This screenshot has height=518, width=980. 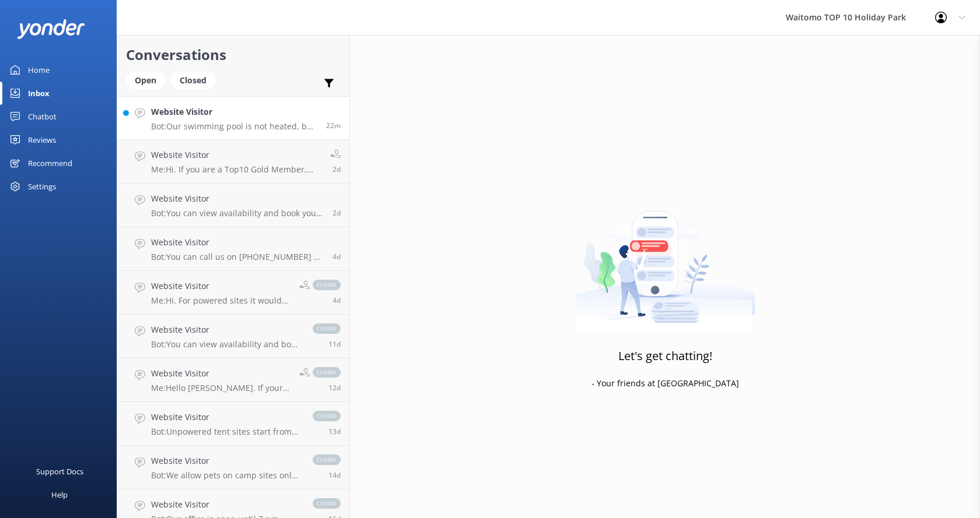 What do you see at coordinates (42, 186) in the screenshot?
I see `div: Settings` at bounding box center [42, 186].